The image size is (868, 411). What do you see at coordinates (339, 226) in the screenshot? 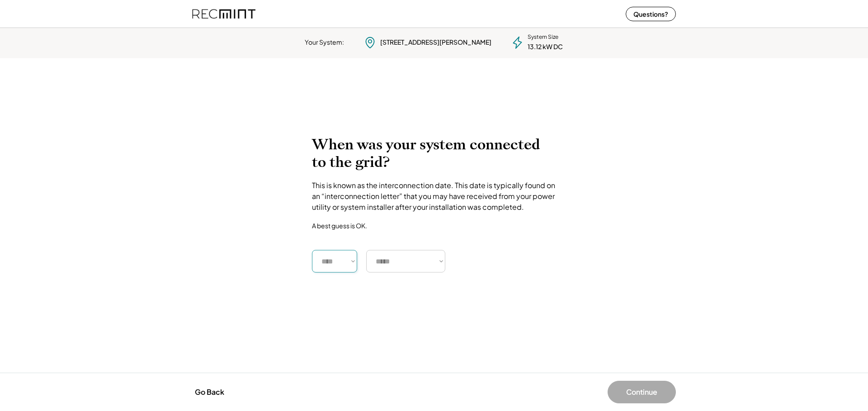
I see `div: A best guess is OK.` at bounding box center [339, 226].